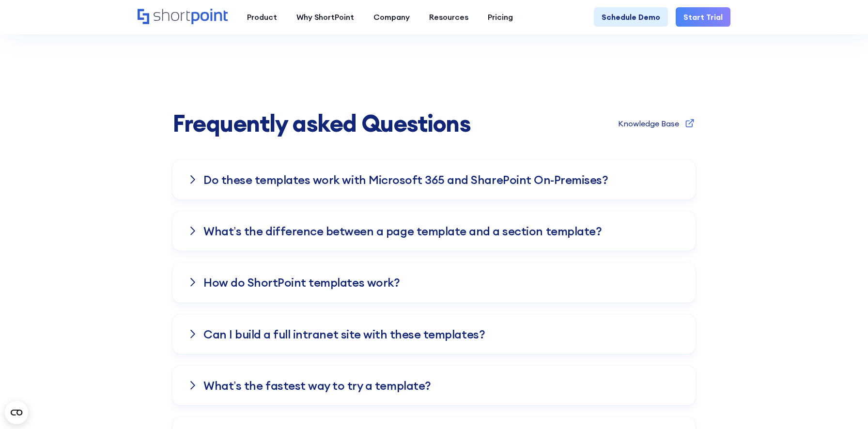 Image resolution: width=868 pixels, height=429 pixels. I want to click on a: Knowledge Base, so click(657, 124).